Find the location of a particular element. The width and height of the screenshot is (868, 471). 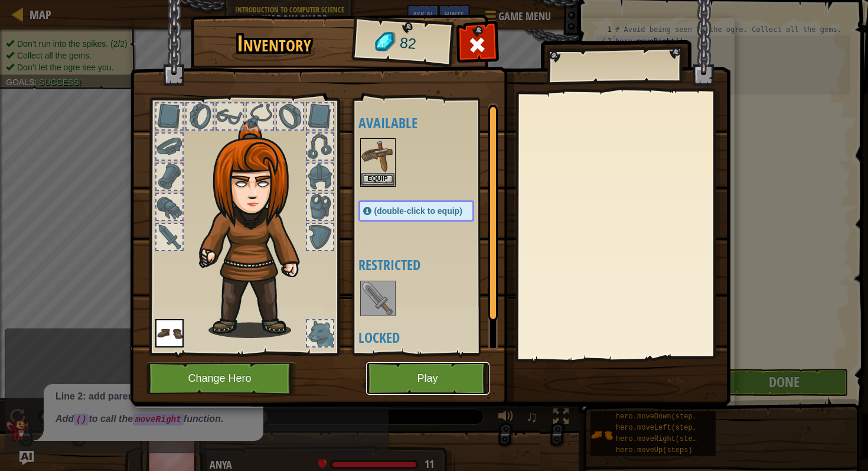

button: Change Hero is located at coordinates (221, 378).